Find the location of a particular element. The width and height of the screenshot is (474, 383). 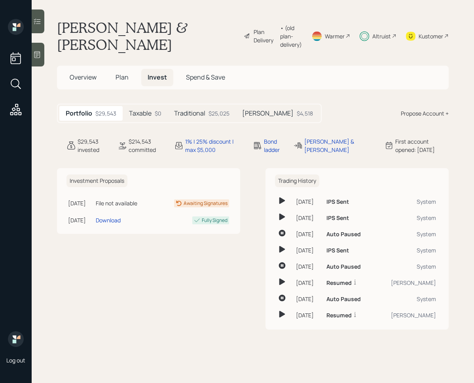

h6: Trading History is located at coordinates (297, 181).